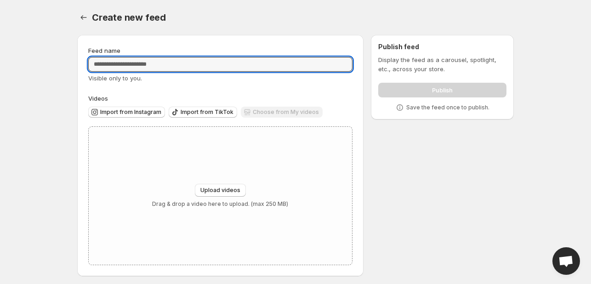  I want to click on span: Create new feed, so click(129, 17).